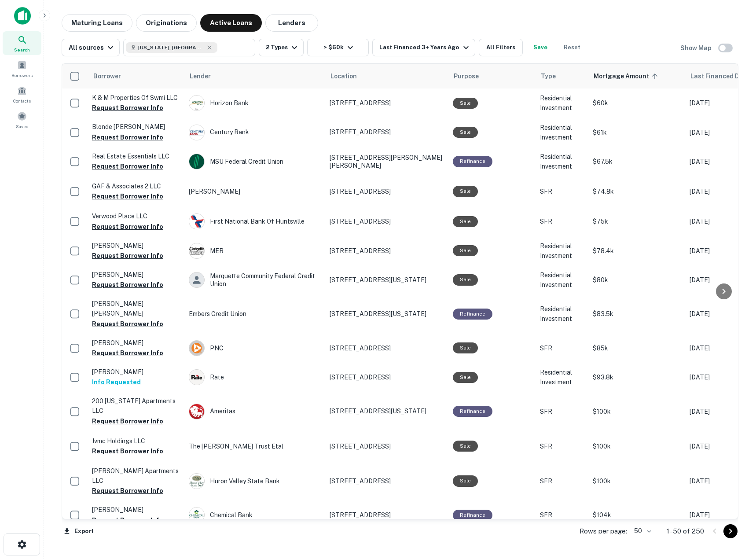  I want to click on p: Embers Credit Union, so click(255, 314).